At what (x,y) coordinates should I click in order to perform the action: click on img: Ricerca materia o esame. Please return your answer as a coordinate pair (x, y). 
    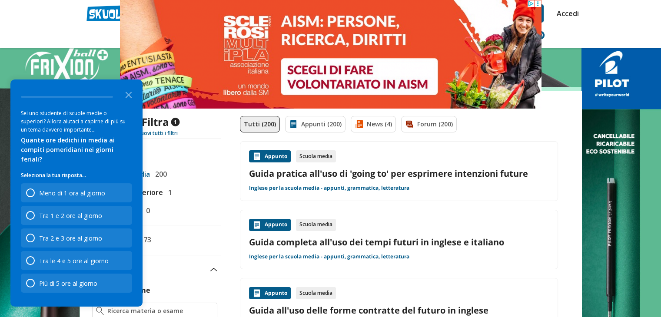
    Looking at the image, I should click on (100, 311).